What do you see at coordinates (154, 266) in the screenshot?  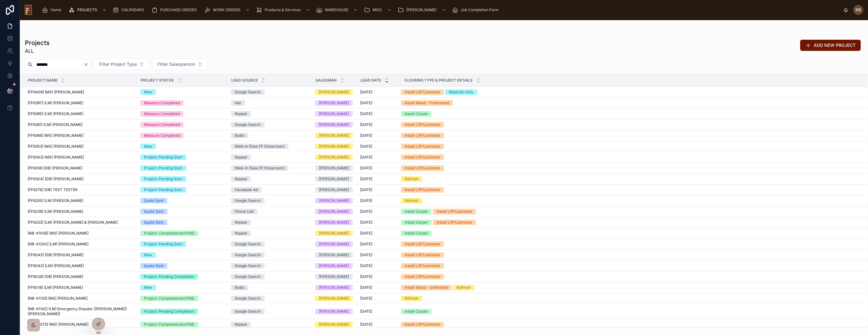 I see `div: Quote Sent` at bounding box center [154, 266].